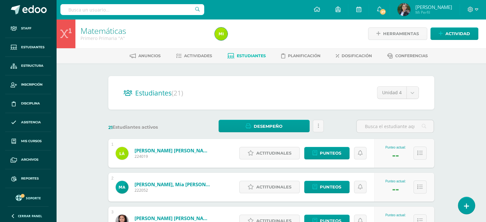  Describe the element at coordinates (407, 56) in the screenshot. I see `a: Conferencias` at that location.